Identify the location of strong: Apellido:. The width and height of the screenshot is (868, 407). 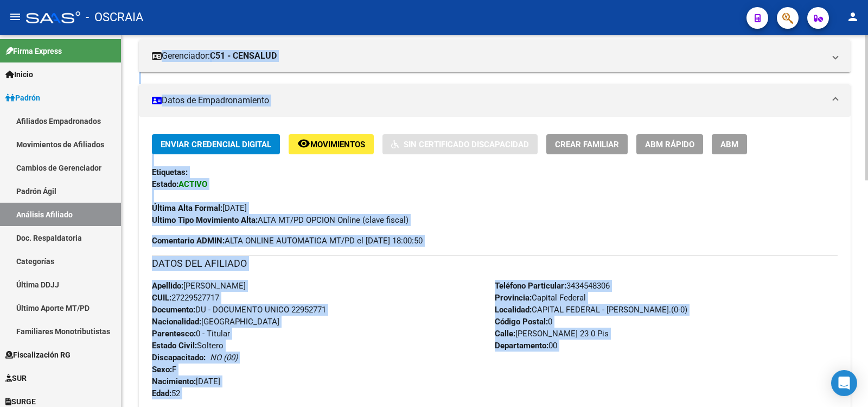
(168, 286).